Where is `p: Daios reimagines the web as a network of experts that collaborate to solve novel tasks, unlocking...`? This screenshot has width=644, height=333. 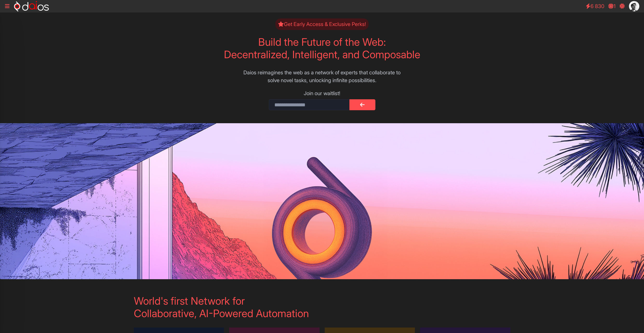
p: Daios reimagines the web as a network of experts that collaborate to solve novel tasks, unlocking... is located at coordinates (322, 76).